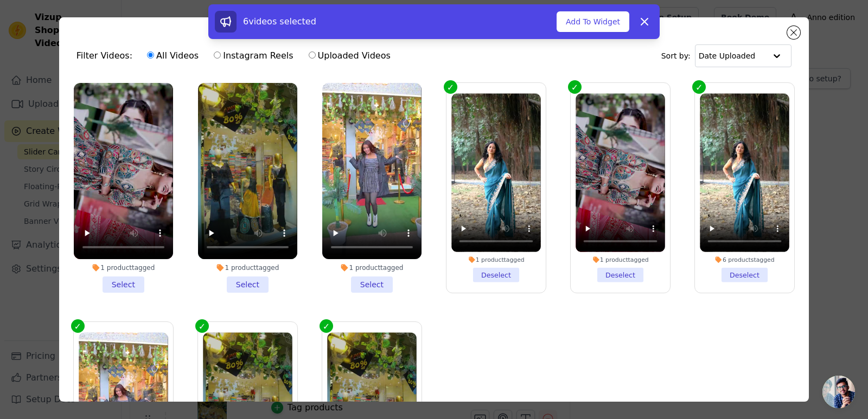 This screenshot has width=868, height=419. Describe the element at coordinates (839, 392) in the screenshot. I see `a: Open chat` at that location.